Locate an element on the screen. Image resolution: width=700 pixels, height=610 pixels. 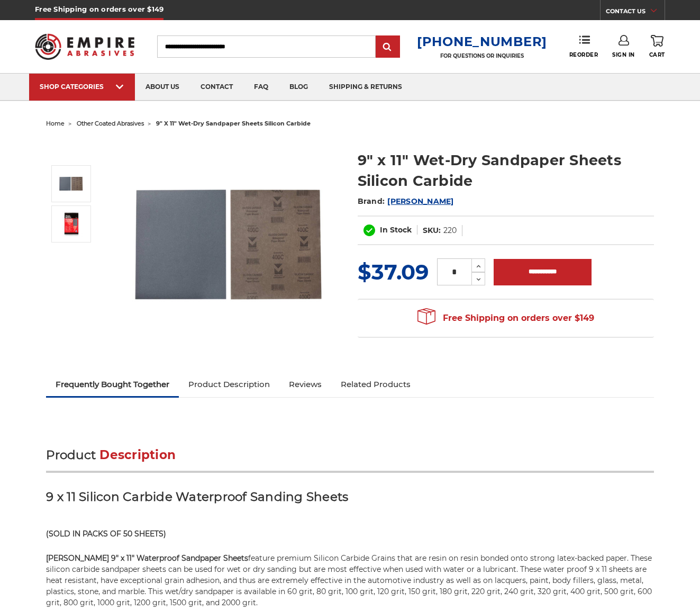
div: SHOP CATEGORIES is located at coordinates (82, 86).